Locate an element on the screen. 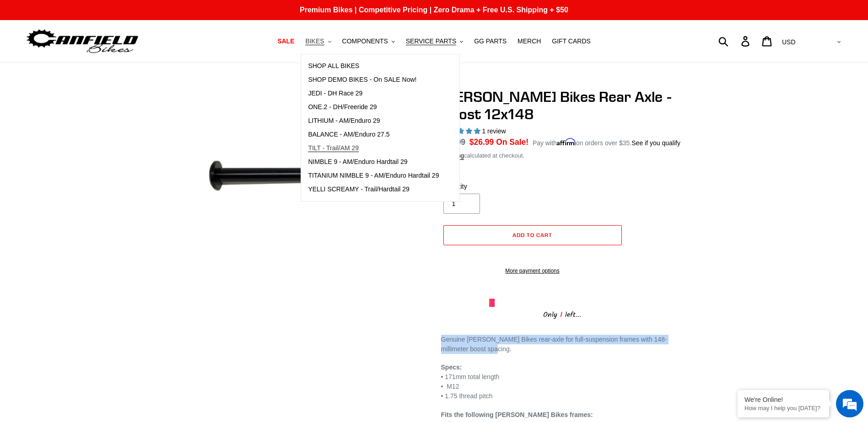 This screenshot has width=868, height=422. a: GG PARTS is located at coordinates (490, 41).